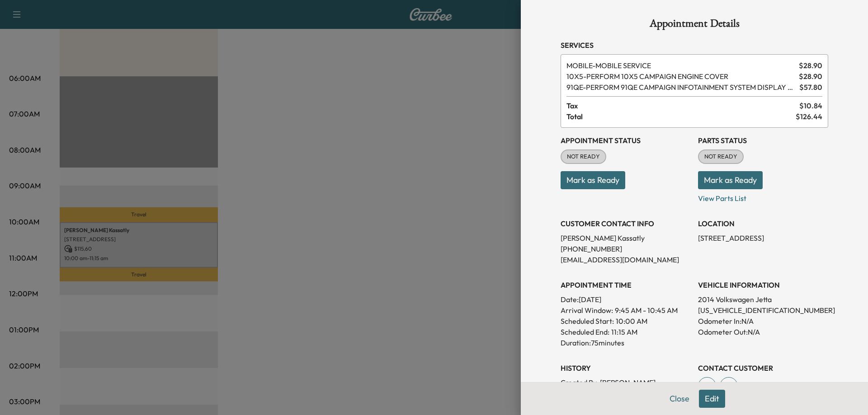 The height and width of the screenshot is (415, 868). Describe the element at coordinates (763, 223) in the screenshot. I see `h3: LOCATION` at that location.